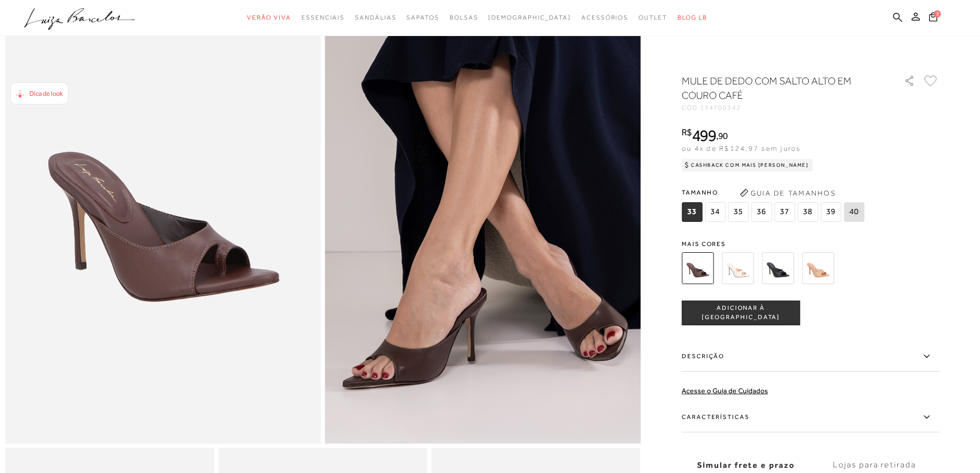  What do you see at coordinates (725, 391) in the screenshot?
I see `a: Acesse o Guia de Cuidados` at bounding box center [725, 391].